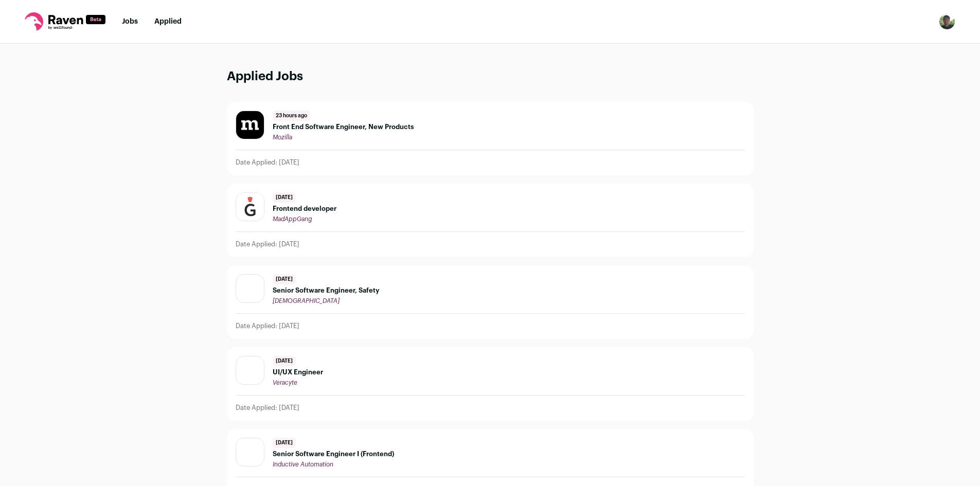  Describe the element at coordinates (250, 452) in the screenshot. I see `img: 9512f2f55755fdbbffa4fcf631115bfe4f90b432f936c7a8a88191eb47be73a7.png` at that location.